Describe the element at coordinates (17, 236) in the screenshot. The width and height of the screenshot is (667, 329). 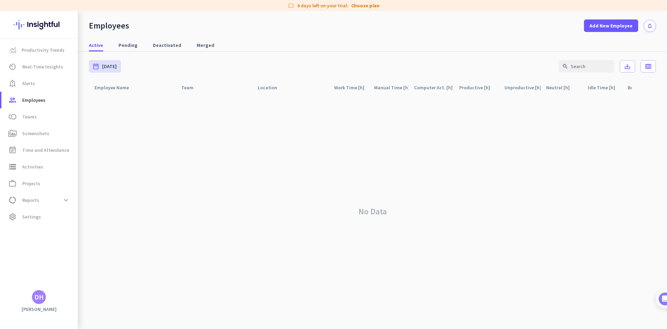
I see `span: Home` at that location.